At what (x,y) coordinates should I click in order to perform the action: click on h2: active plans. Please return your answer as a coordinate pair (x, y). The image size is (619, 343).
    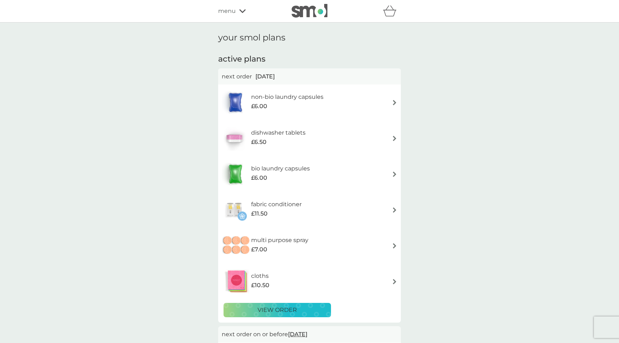
    Looking at the image, I should click on (310, 59).